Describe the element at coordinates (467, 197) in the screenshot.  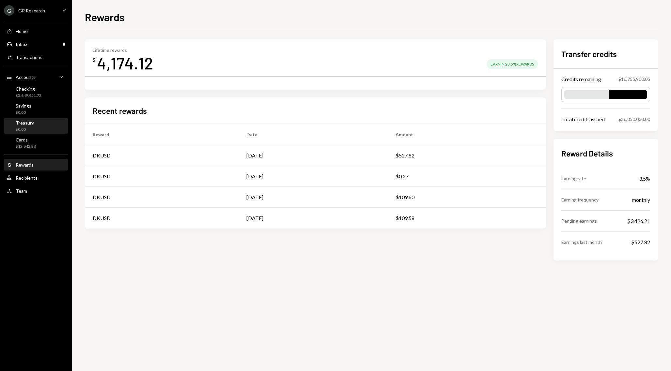
I see `td: $109.60` at that location.